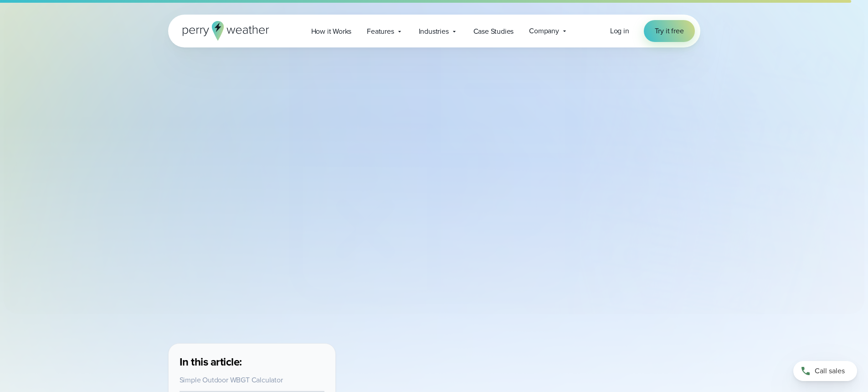  I want to click on span: Company, so click(544, 31).